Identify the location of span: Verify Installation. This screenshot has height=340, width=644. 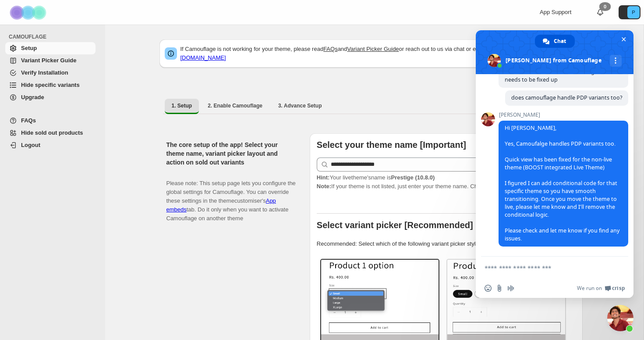
(45, 72).